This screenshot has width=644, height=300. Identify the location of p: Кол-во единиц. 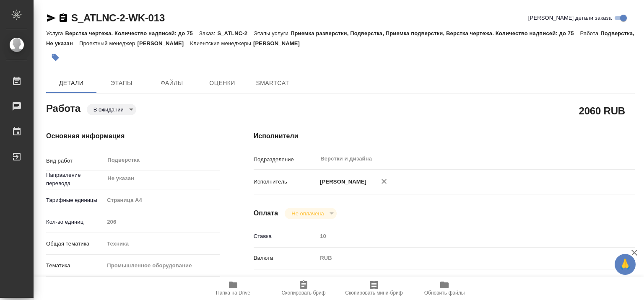
(75, 222).